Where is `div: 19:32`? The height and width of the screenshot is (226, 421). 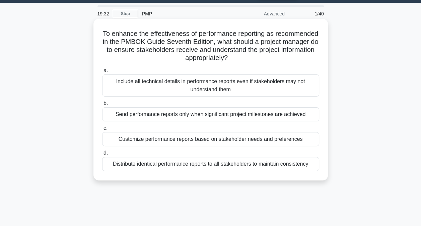
div: 19:32 is located at coordinates (103, 14).